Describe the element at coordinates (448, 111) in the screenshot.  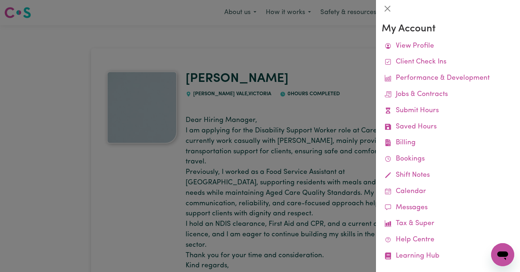
I see `a: Submit Hours` at that location.